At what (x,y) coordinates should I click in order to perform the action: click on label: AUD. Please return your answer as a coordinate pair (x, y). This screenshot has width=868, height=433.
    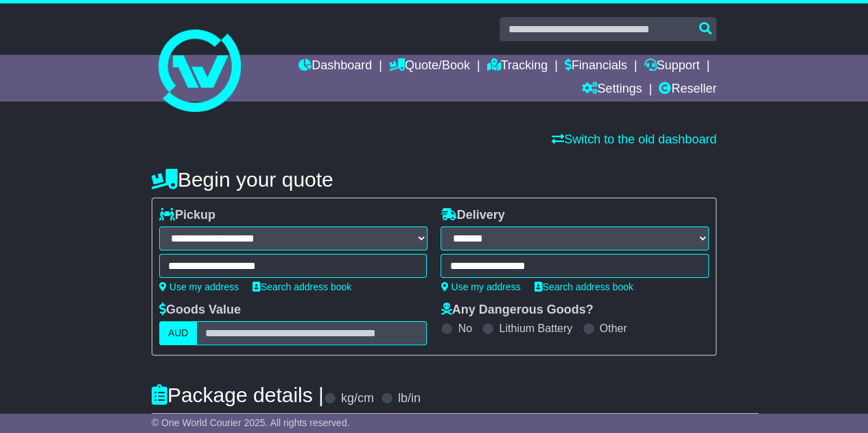
    Looking at the image, I should click on (178, 333).